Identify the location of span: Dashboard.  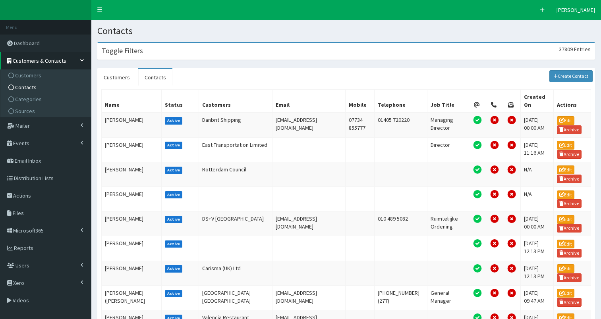
(27, 43).